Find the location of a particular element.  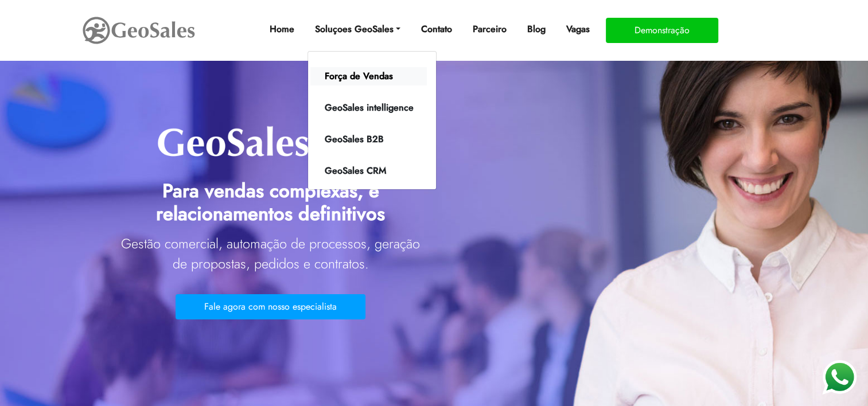

img: WhatsApp is located at coordinates (839, 377).